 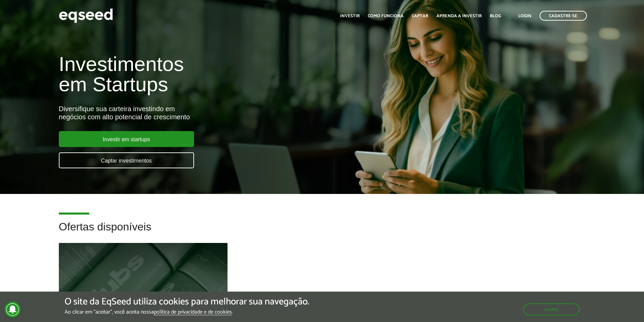 I want to click on a: Blog, so click(x=495, y=16).